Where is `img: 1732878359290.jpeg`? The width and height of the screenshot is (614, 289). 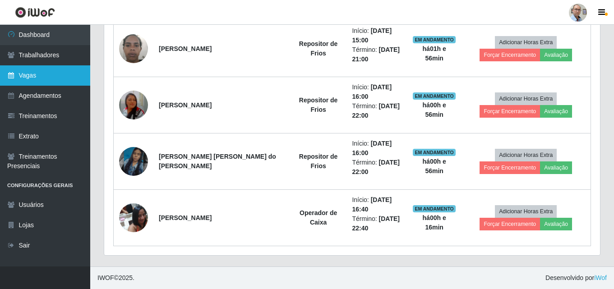
img: 1732878359290.jpeg is located at coordinates (134, 48).